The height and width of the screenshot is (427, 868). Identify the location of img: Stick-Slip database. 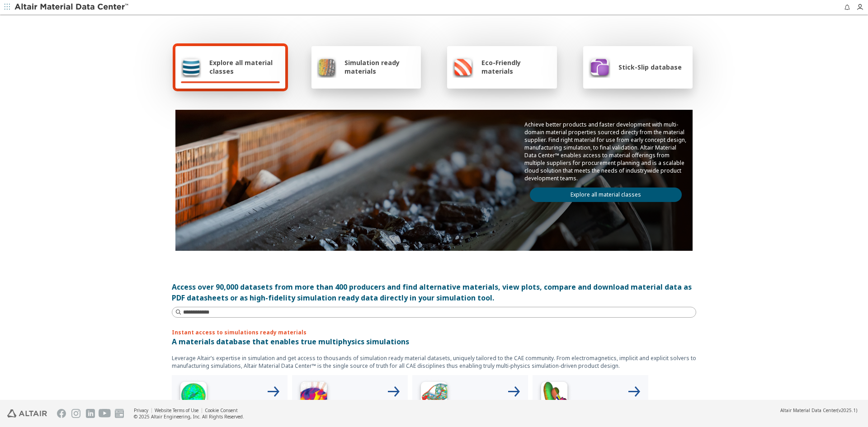
(599, 67).